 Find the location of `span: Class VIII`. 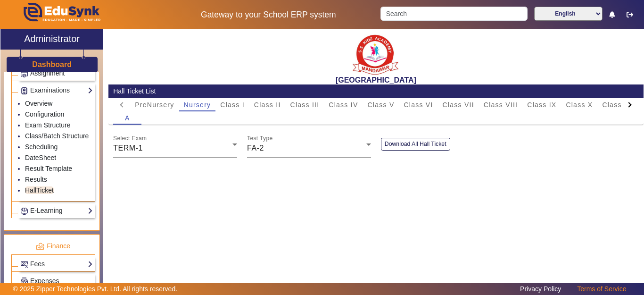

span: Class VIII is located at coordinates (501, 105).